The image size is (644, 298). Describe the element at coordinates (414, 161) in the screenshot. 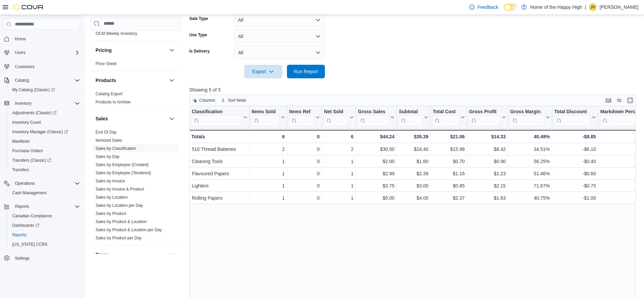

I see `div: $1.60` at that location.